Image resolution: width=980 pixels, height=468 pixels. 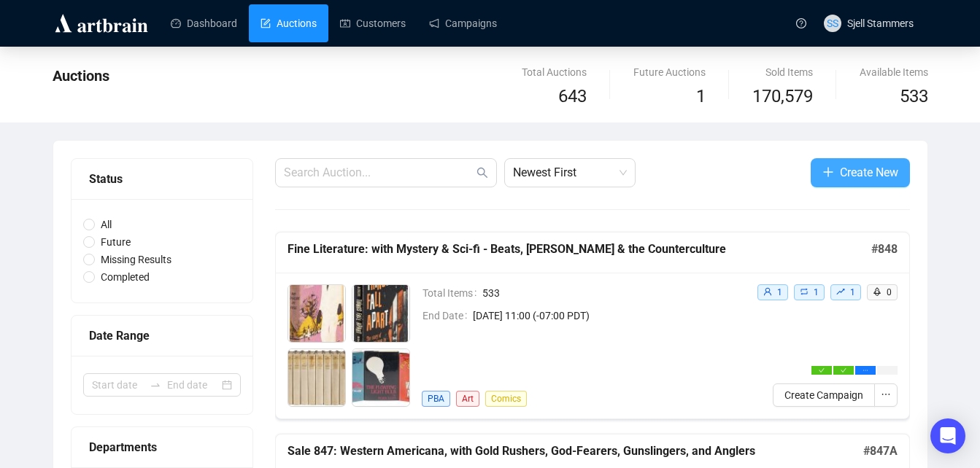 I want to click on span: End Date, so click(x=448, y=315).